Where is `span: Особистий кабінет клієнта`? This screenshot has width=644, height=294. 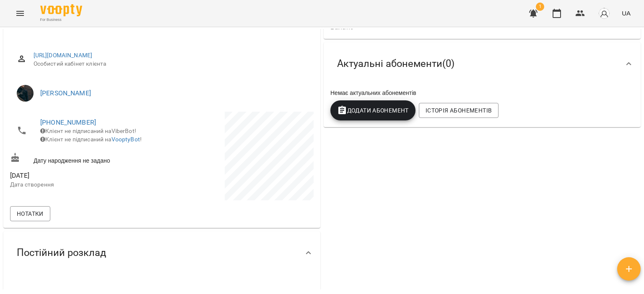 span: Особистий кабінет клієнта is located at coordinates (170, 64).